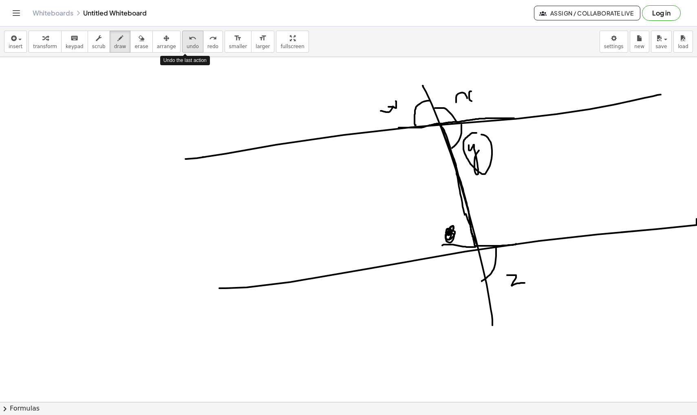 The height and width of the screenshot is (415, 697). I want to click on button: Toggle navigation, so click(16, 13).